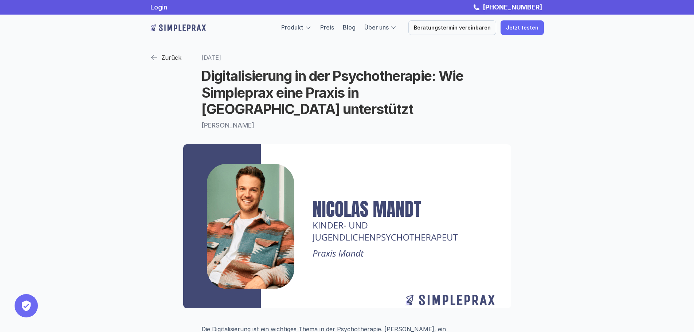 The image size is (694, 332). I want to click on a: Login, so click(159, 7).